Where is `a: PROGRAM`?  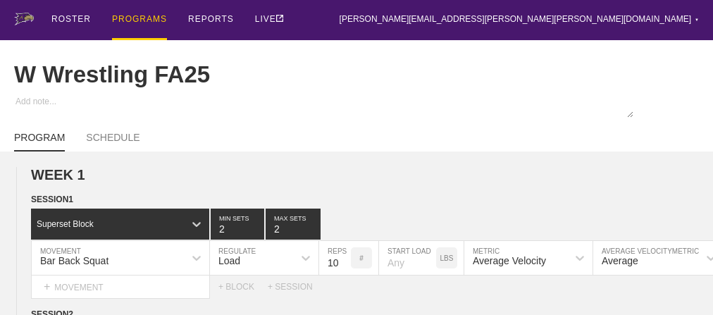
a: PROGRAM is located at coordinates (39, 142).